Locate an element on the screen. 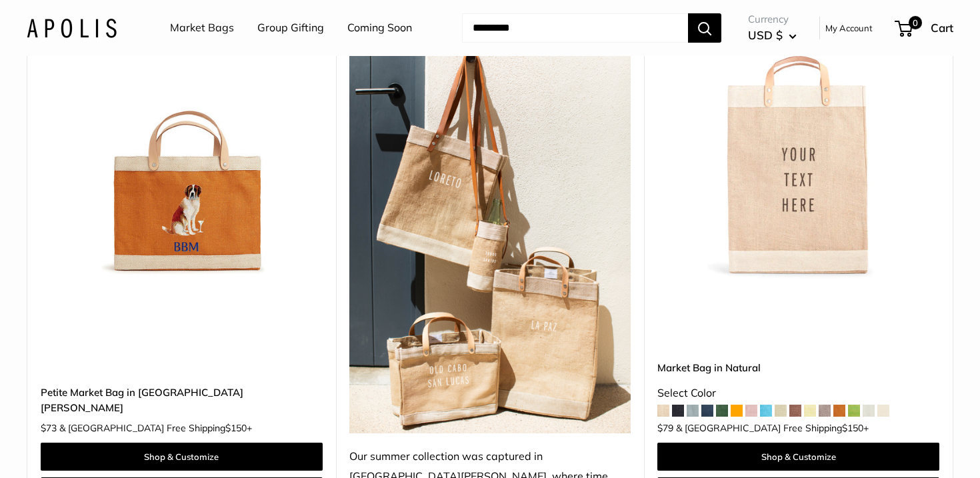  a: Group Gifting is located at coordinates (290, 28).